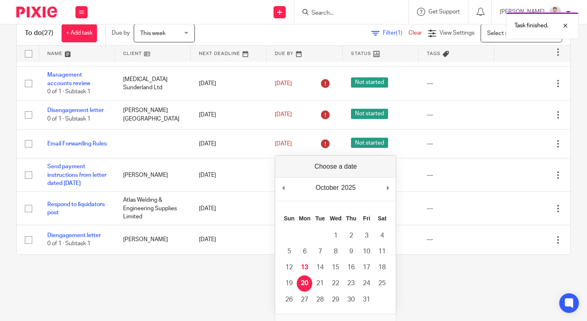 The image size is (587, 321). I want to click on button: 9, so click(351, 252).